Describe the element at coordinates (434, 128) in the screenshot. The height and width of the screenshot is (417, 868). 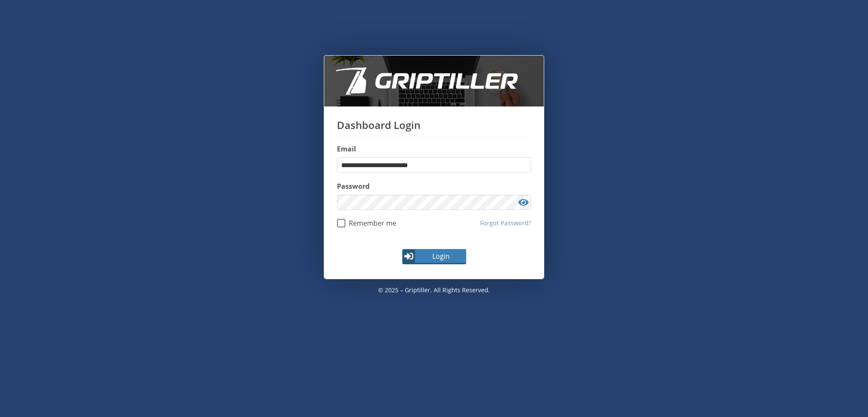
I see `h1: Dashboard Login` at that location.